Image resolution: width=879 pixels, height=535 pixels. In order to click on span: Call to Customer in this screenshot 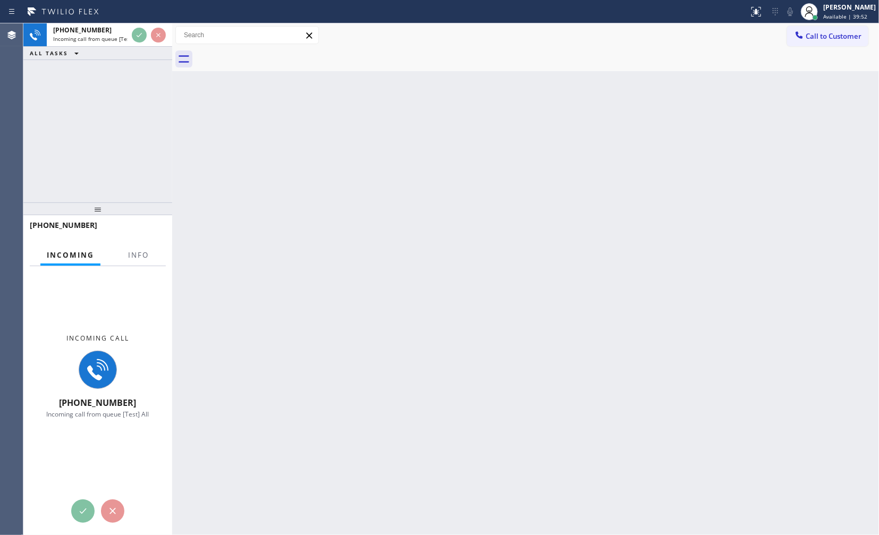, I will do `click(834, 36)`.